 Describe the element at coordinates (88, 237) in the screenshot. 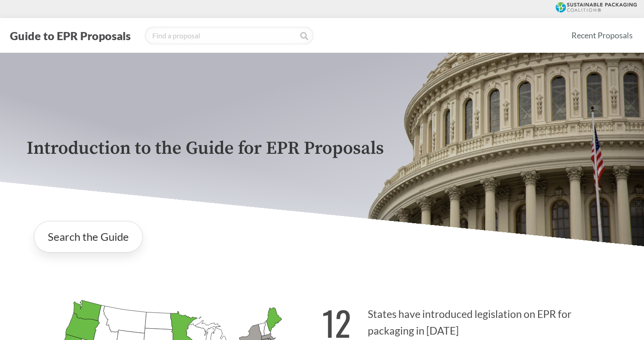

I see `a: Search the Guide` at that location.